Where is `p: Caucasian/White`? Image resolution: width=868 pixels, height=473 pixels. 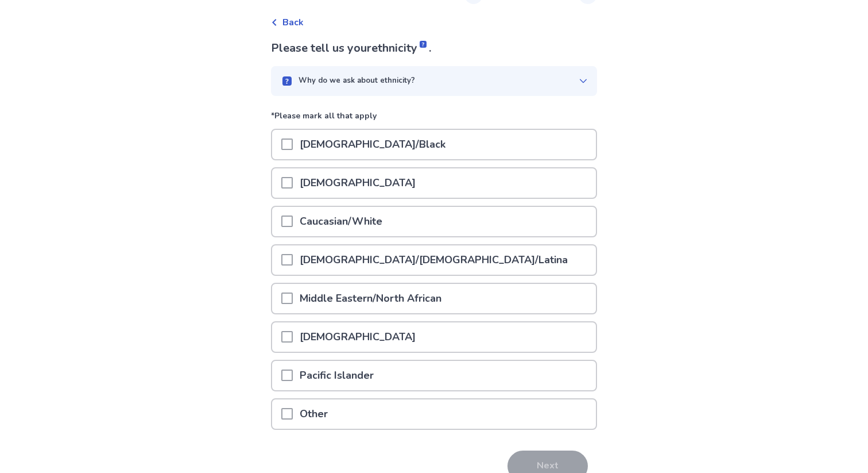
p: Caucasian/White is located at coordinates (341, 221).